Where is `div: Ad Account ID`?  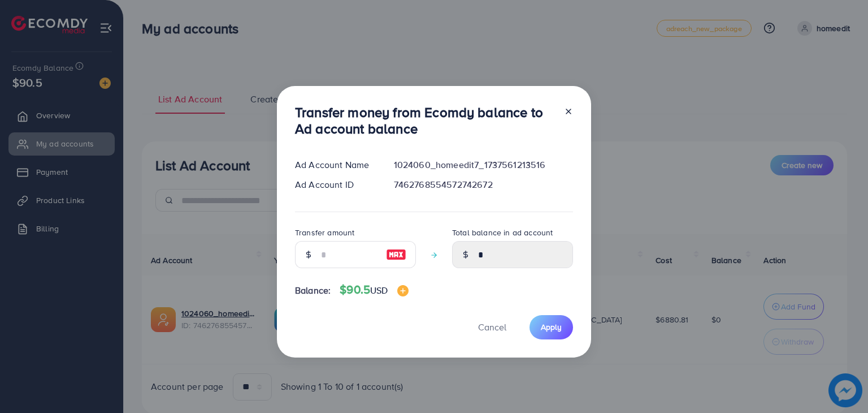
div: Ad Account ID is located at coordinates (335, 184).